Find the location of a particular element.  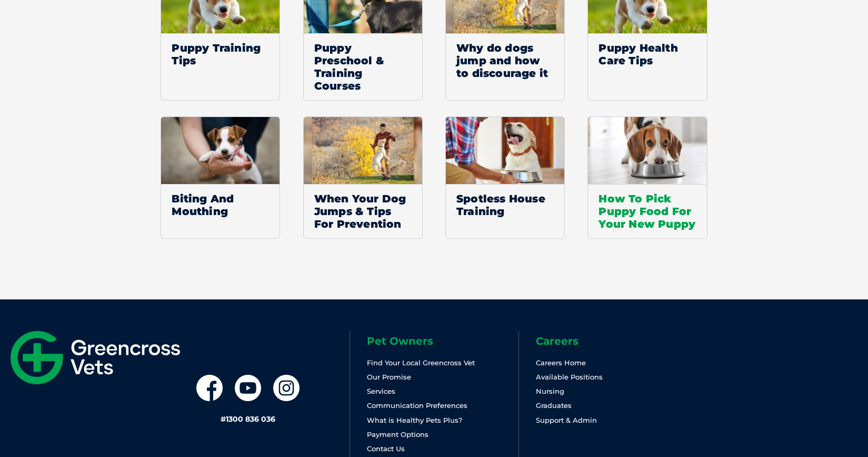

span: Spotless House Training is located at coordinates (505, 205).